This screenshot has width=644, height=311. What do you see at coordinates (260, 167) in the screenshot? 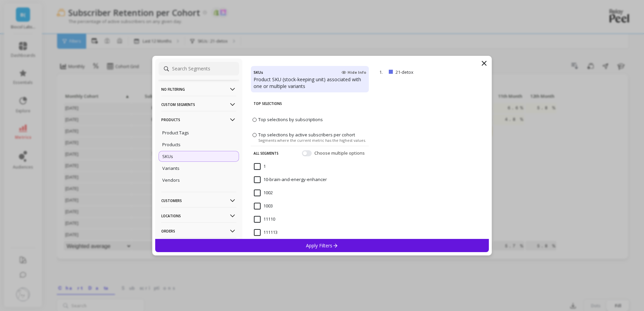
I see `span: 1` at bounding box center [260, 167].